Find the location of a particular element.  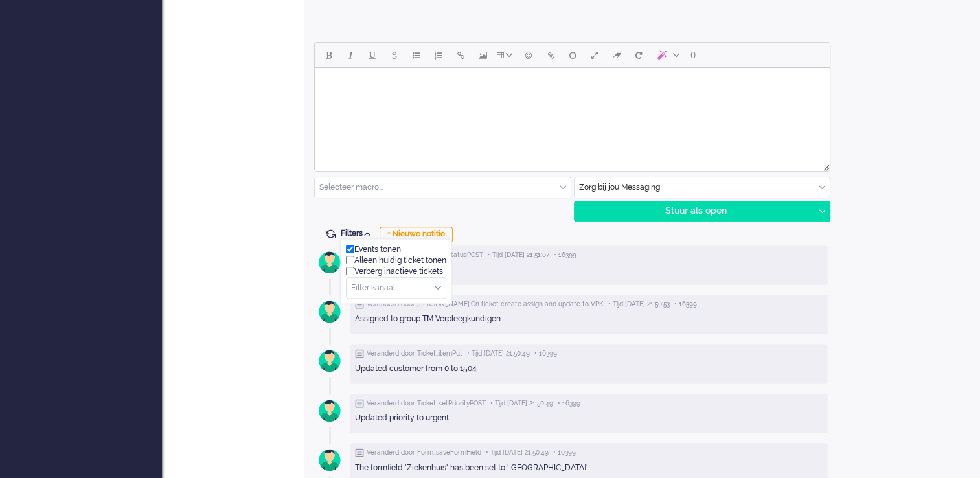

button: Insert/edit image is located at coordinates (483, 55).